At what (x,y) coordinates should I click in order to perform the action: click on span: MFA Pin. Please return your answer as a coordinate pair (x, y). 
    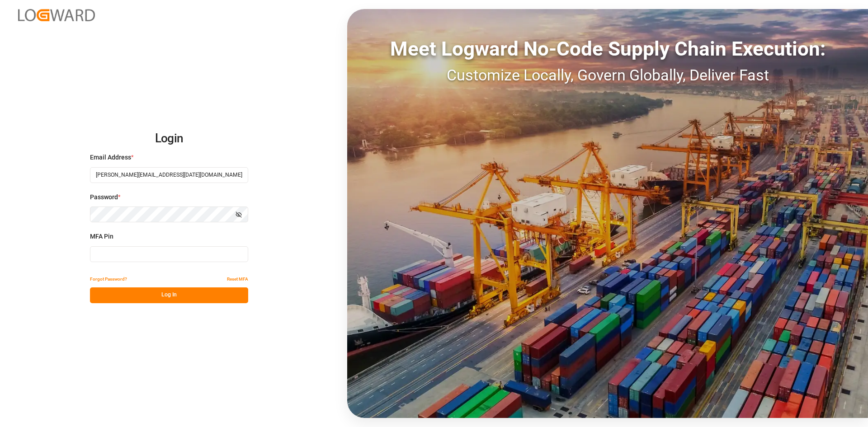
    Looking at the image, I should click on (102, 236).